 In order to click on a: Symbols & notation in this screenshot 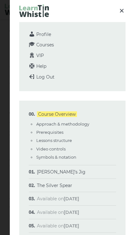, I will do `click(56, 157)`.